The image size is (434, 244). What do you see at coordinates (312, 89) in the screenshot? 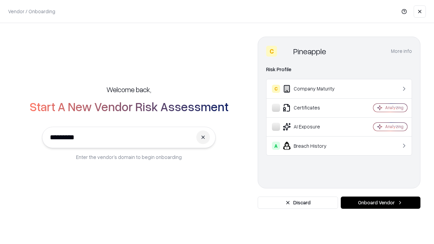
I see `div: Company Maturity` at bounding box center [312, 89].